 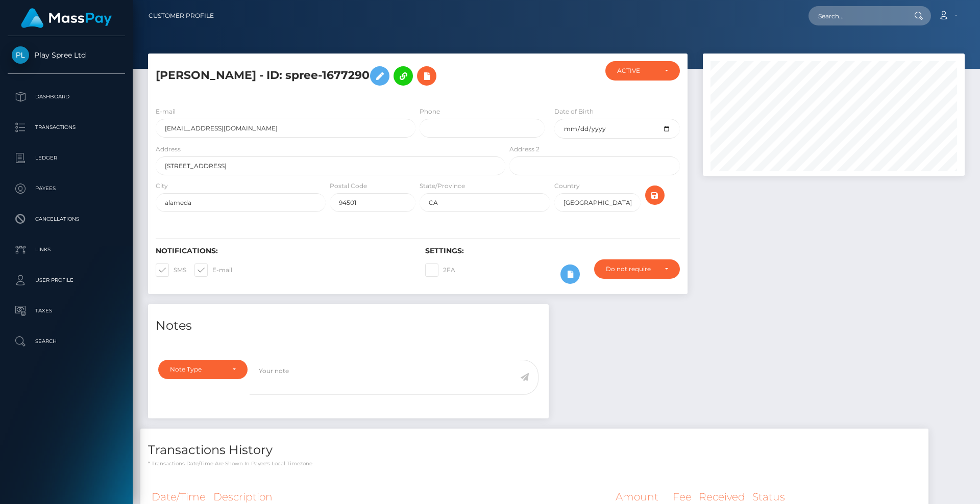 What do you see at coordinates (631, 269) in the screenshot?
I see `div: Do not require` at bounding box center [631, 269].